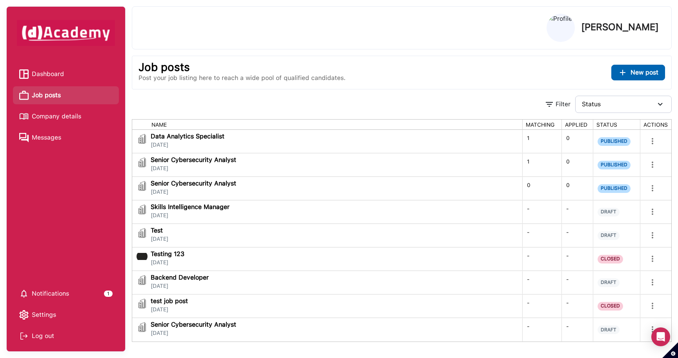 This screenshot has height=358, width=678. What do you see at coordinates (48, 74) in the screenshot?
I see `span: Dashboard` at bounding box center [48, 74].